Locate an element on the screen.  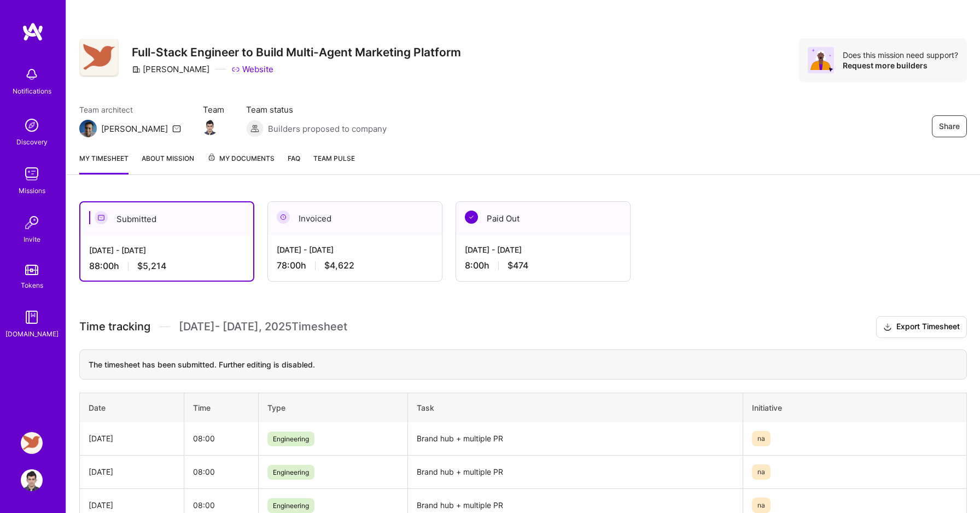
img: User Avatar is located at coordinates (32, 480).